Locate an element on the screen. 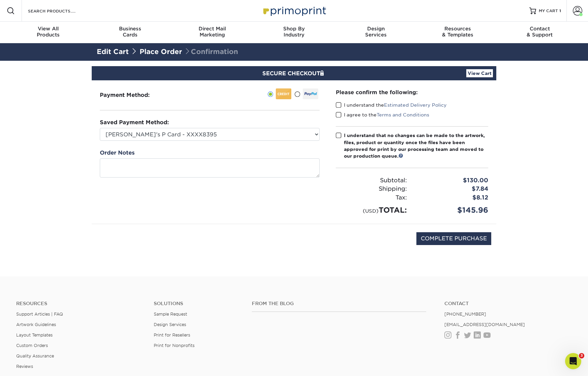 The image size is (588, 376). a: Direct MailMarketing is located at coordinates (212, 32).